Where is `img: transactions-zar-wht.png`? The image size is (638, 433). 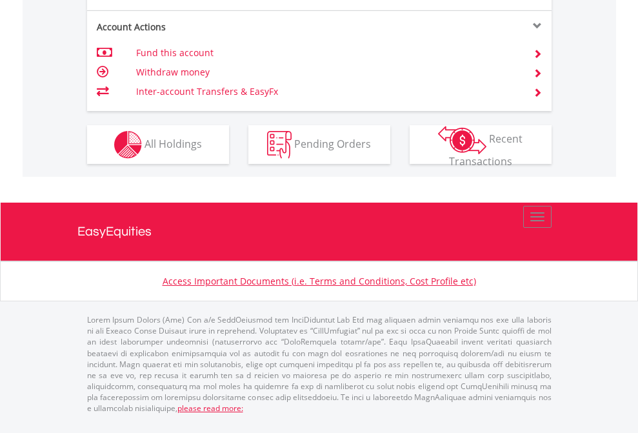
img: transactions-zar-wht.png is located at coordinates (462, 140).